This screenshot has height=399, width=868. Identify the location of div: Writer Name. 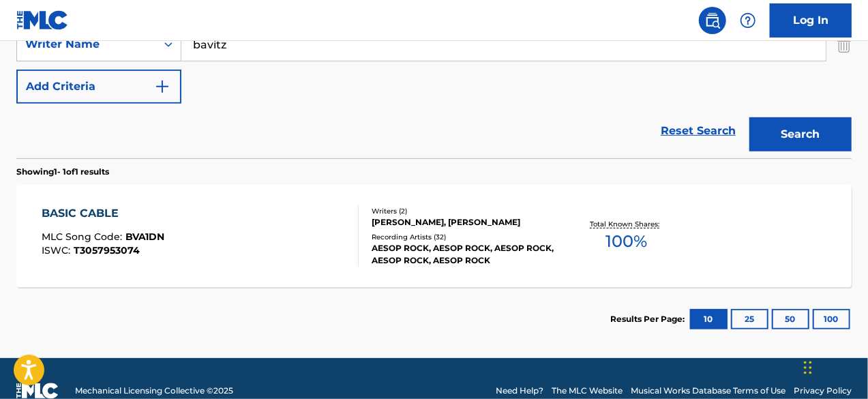
(86, 44).